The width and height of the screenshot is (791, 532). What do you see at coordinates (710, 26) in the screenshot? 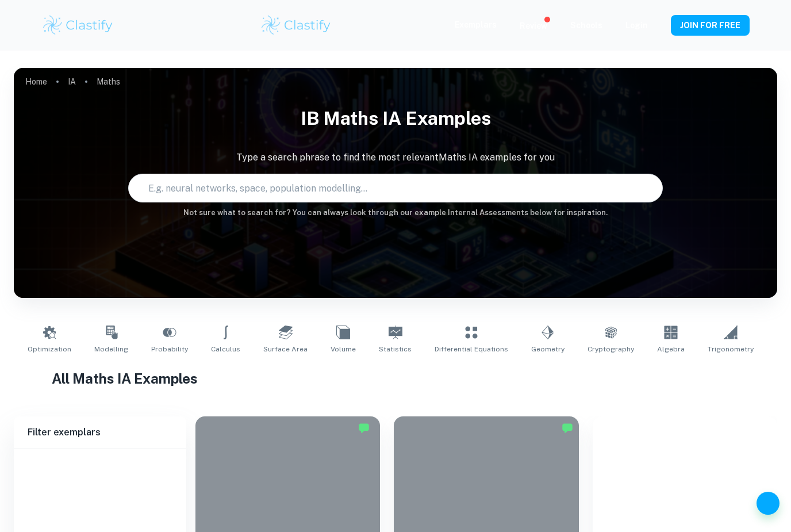
I see `a: JOIN FOR FREE` at bounding box center [710, 26].